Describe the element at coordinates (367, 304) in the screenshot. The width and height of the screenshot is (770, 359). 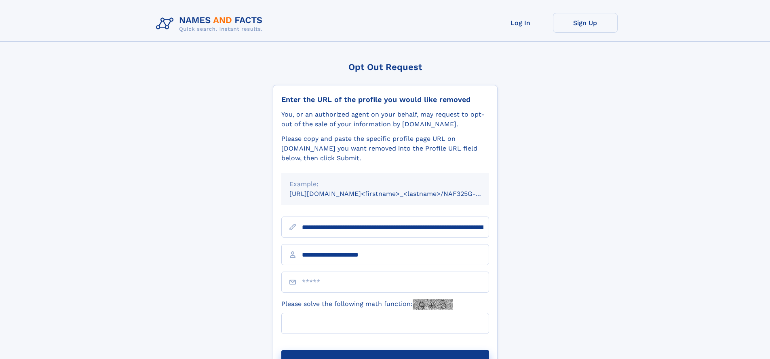
I see `label: Please solve the following math function:` at that location.